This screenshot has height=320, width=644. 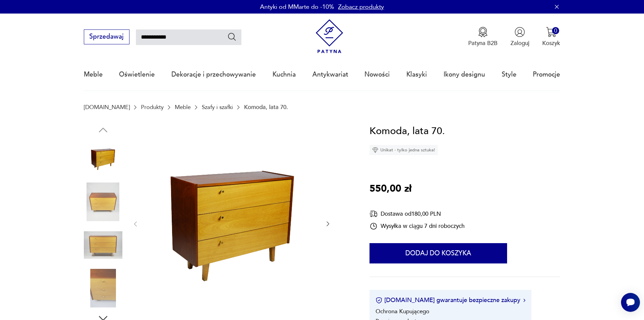 What do you see at coordinates (551, 37) in the screenshot?
I see `button: 0Koszyk` at bounding box center [551, 37].